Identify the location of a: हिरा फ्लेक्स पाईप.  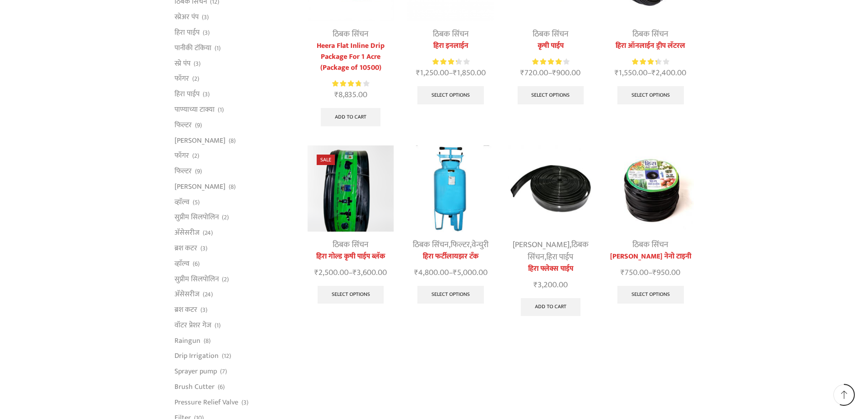
(551, 269).